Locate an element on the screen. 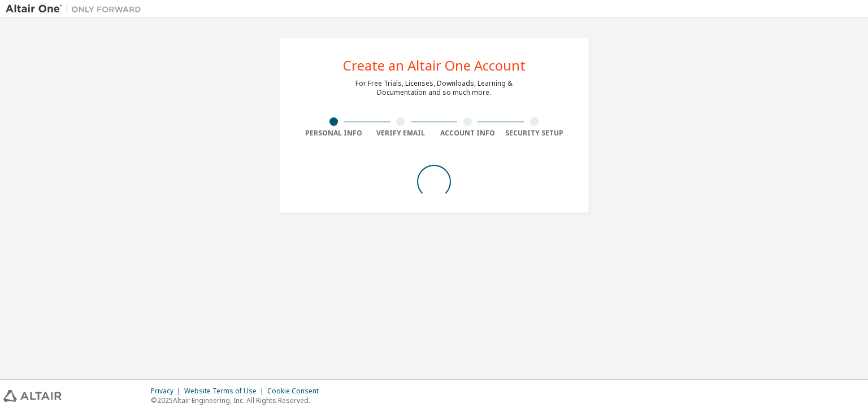 The height and width of the screenshot is (412, 868). div: Website Terms of Use is located at coordinates (226, 391).